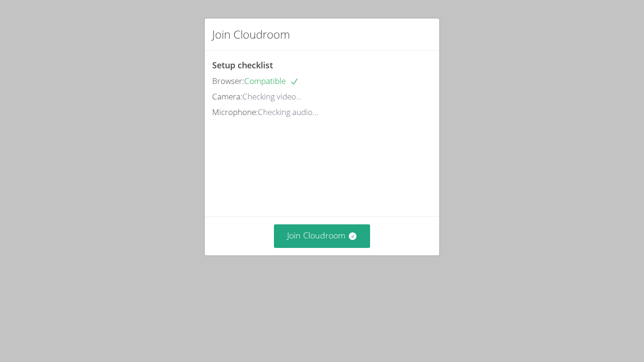 Image resolution: width=644 pixels, height=362 pixels. Describe the element at coordinates (322, 236) in the screenshot. I see `button: Join Cloudroom` at that location.